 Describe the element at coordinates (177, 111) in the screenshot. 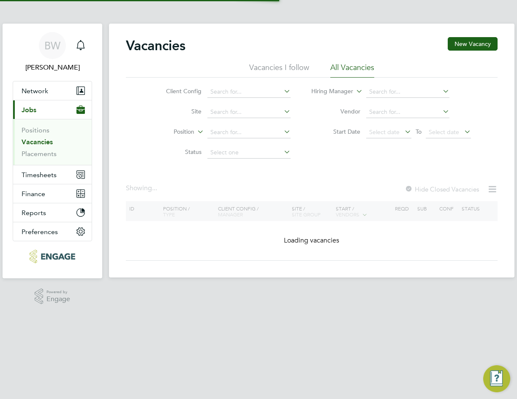

I see `label: Site` at that location.